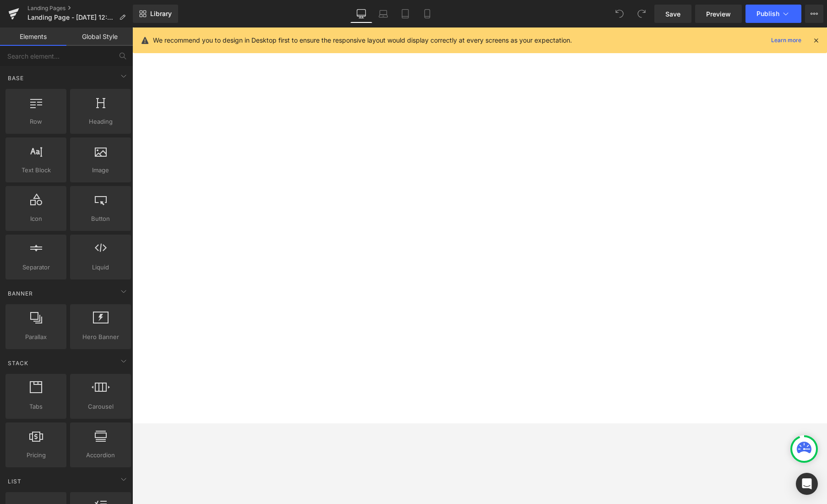  Describe the element at coordinates (774, 14) in the screenshot. I see `button: Publish` at that location.